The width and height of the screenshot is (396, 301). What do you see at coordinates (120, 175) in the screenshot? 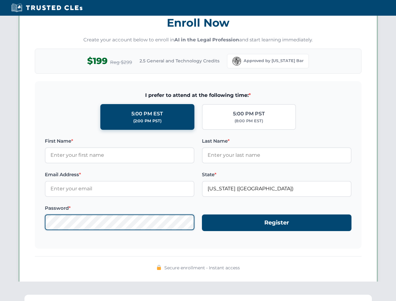
I see `label: Email Address` at bounding box center [120, 175].